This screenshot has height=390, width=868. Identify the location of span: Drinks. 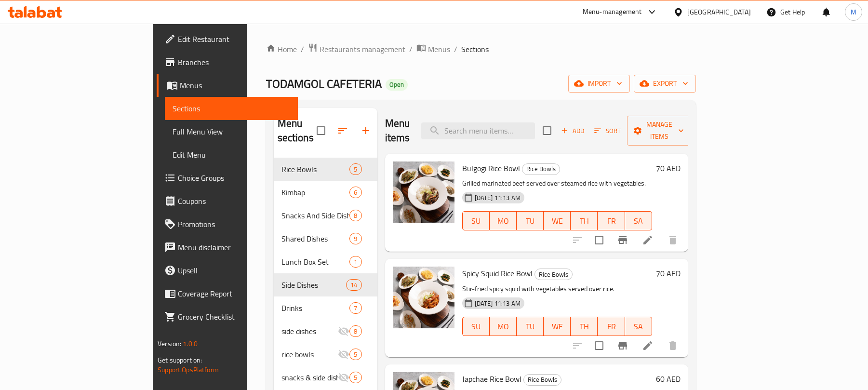
(316, 308).